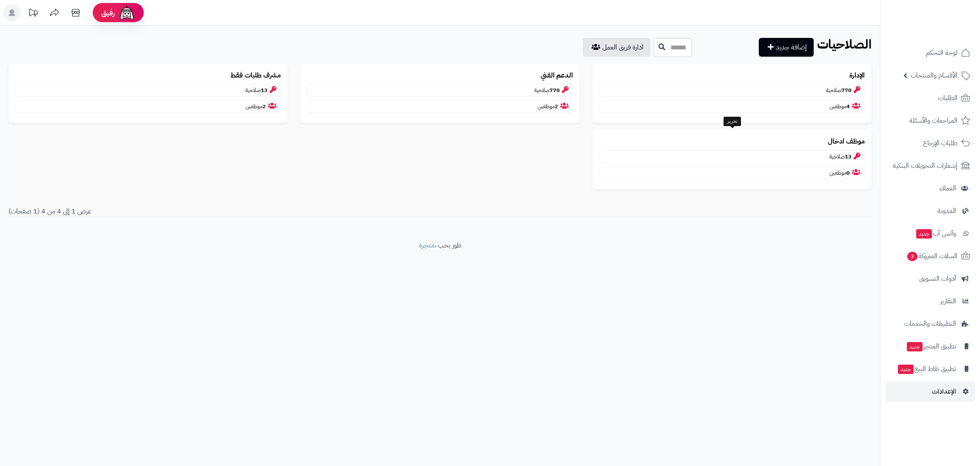 This screenshot has height=466, width=980. I want to click on a: العملاء, so click(931, 188).